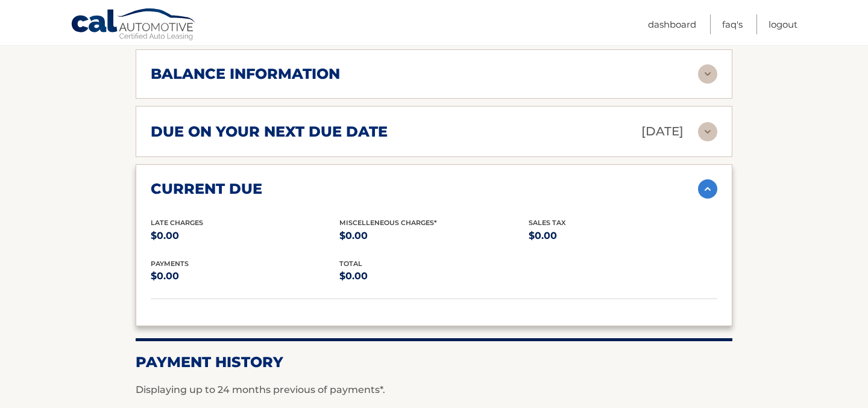 Image resolution: width=868 pixels, height=408 pixels. What do you see at coordinates (169, 263) in the screenshot?
I see `span: payments` at bounding box center [169, 263].